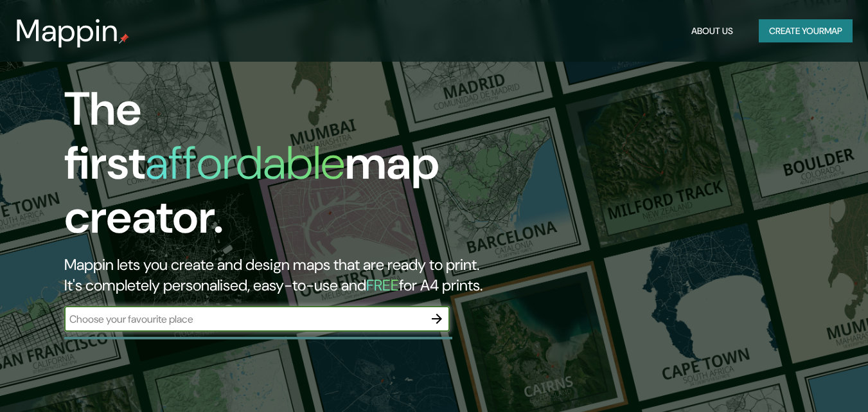  What do you see at coordinates (382, 285) in the screenshot?
I see `h5: FREE` at bounding box center [382, 285].